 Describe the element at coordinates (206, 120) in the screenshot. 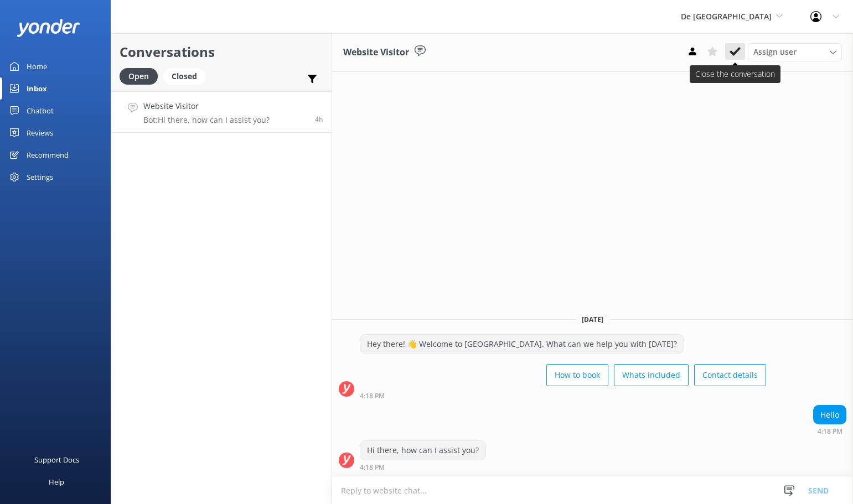

I see `p: Bot: Hi there, how can I assist you?` at that location.